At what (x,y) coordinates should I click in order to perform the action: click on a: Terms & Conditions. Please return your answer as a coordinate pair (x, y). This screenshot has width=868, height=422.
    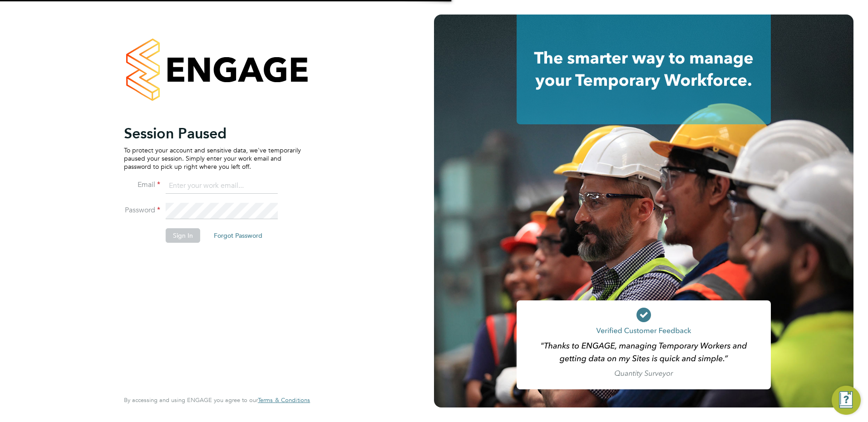
    Looking at the image, I should click on (284, 400).